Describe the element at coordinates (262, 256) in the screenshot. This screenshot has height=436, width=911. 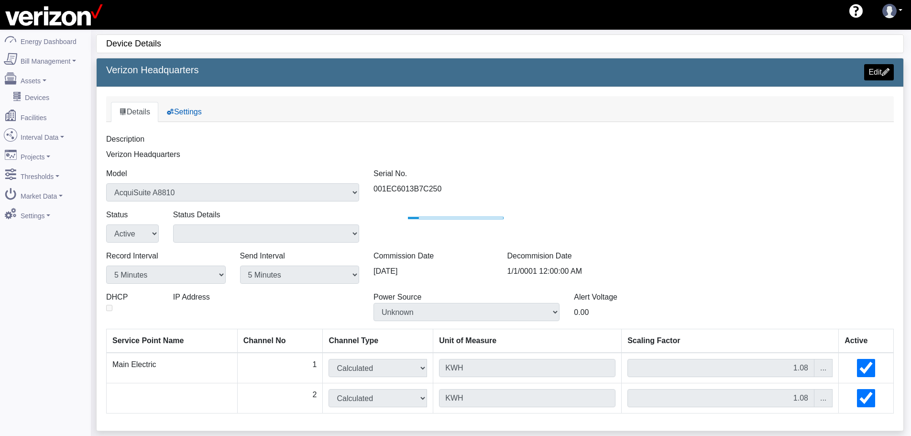
I see `label: Send Interval` at that location.